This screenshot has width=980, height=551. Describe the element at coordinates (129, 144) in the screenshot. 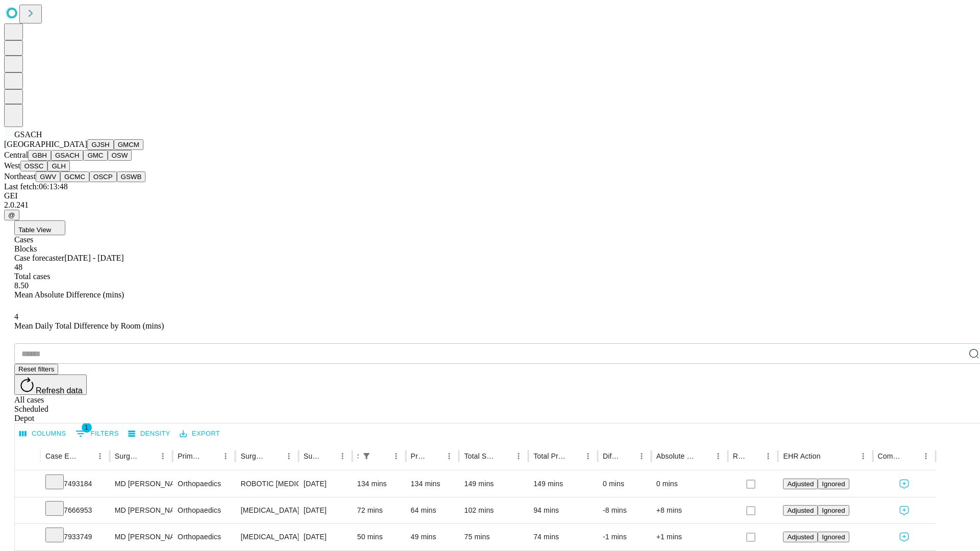

I see `button: GMCM` at that location.